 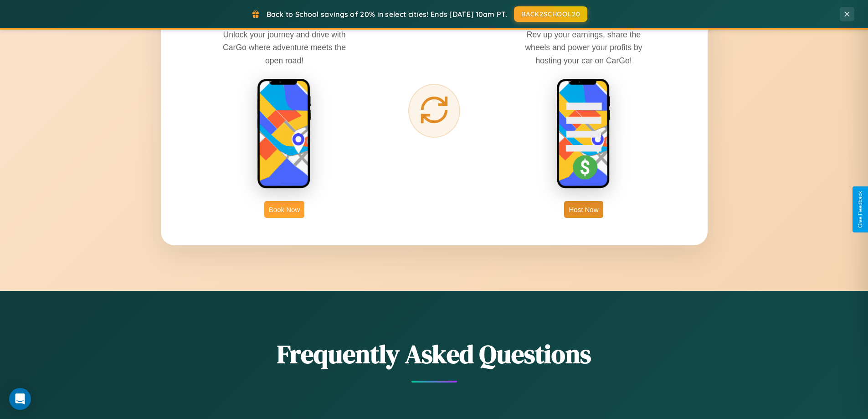 What do you see at coordinates (584, 134) in the screenshot?
I see `img: host phone` at bounding box center [584, 134].